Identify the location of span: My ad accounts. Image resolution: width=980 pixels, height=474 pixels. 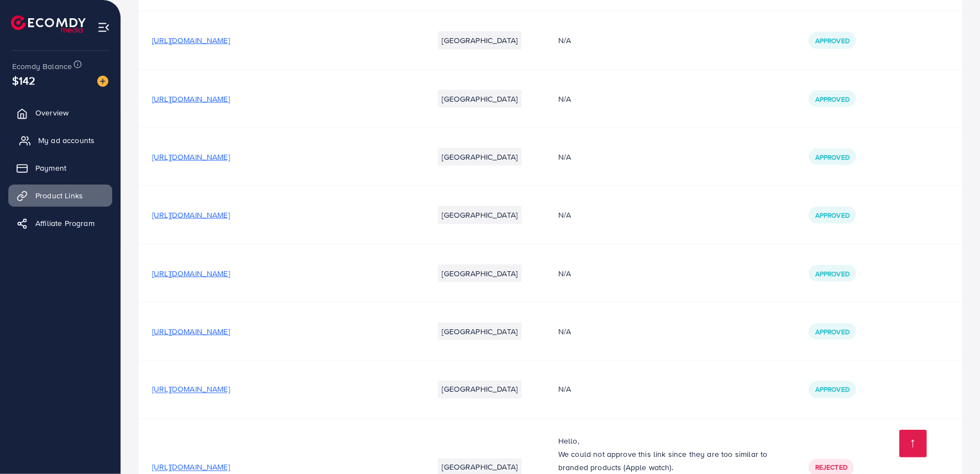
(67, 140).